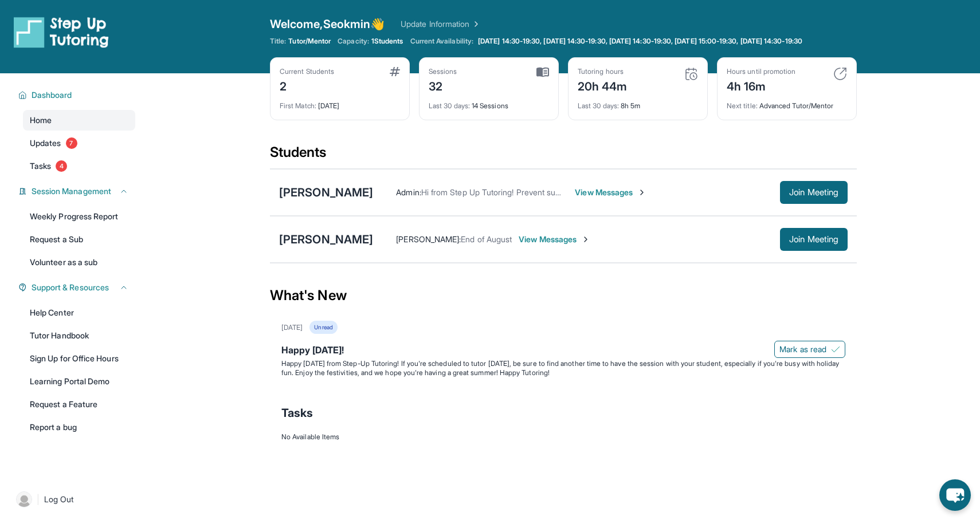 Image resolution: width=980 pixels, height=520 pixels. I want to click on span: Welcome, Seokmin 👋, so click(327, 24).